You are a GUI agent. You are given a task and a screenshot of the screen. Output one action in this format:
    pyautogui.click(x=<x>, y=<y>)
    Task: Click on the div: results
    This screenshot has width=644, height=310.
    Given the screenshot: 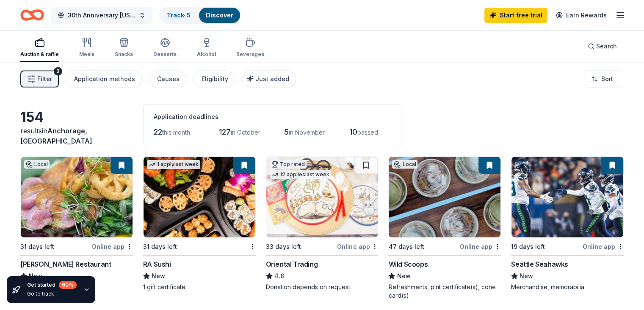 What is the action you would take?
    pyautogui.click(x=77, y=136)
    